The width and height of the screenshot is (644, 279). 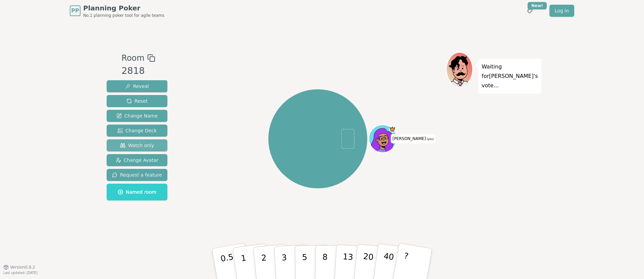 I want to click on button: New!, so click(x=530, y=11).